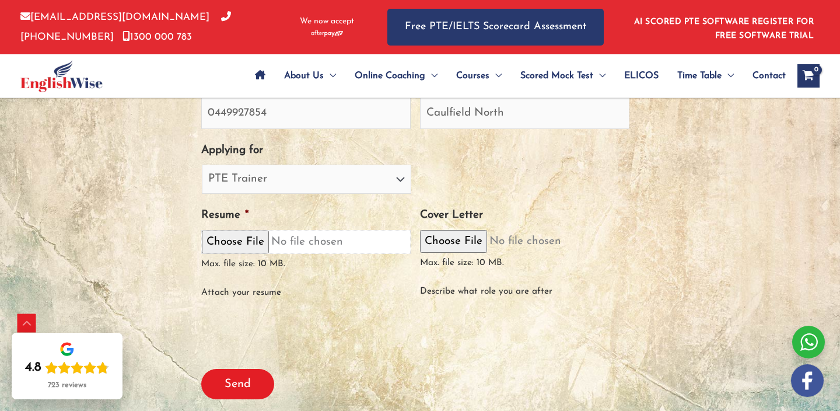 The width and height of the screenshot is (840, 411). What do you see at coordinates (705, 76) in the screenshot?
I see `a: Time TableMenu Toggle` at bounding box center [705, 76].